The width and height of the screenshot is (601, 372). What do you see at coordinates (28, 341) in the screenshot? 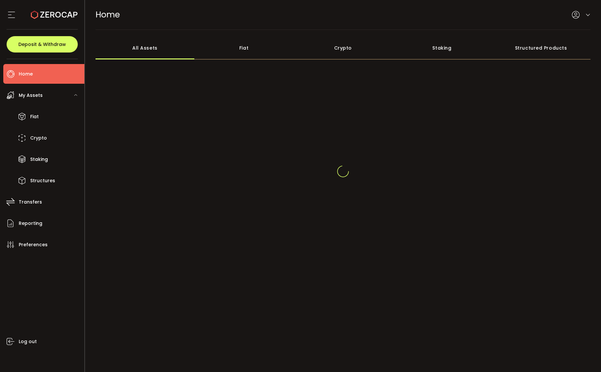
I see `span: Log out` at bounding box center [28, 341].